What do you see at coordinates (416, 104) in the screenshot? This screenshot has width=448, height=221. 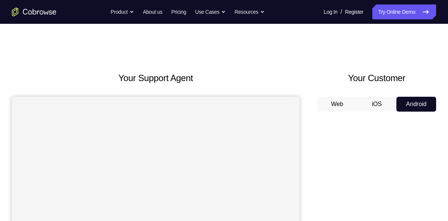 I see `button: Android` at bounding box center [416, 104].